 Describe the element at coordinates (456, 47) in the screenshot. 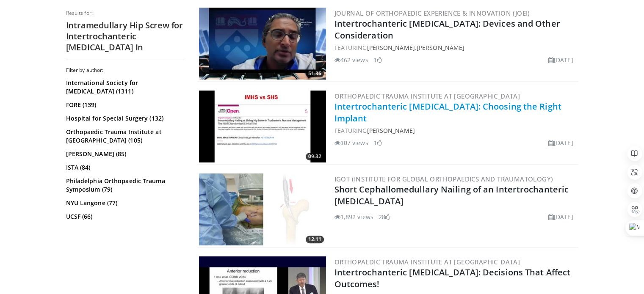

I see `div: FEATURING ,` at that location.